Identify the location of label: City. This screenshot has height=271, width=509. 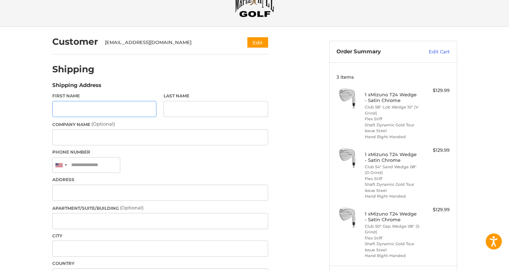
(160, 236).